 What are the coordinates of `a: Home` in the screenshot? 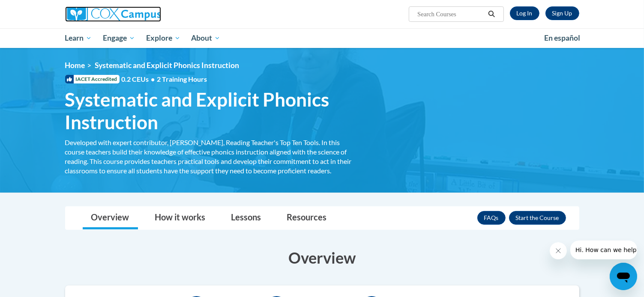 It's located at (75, 65).